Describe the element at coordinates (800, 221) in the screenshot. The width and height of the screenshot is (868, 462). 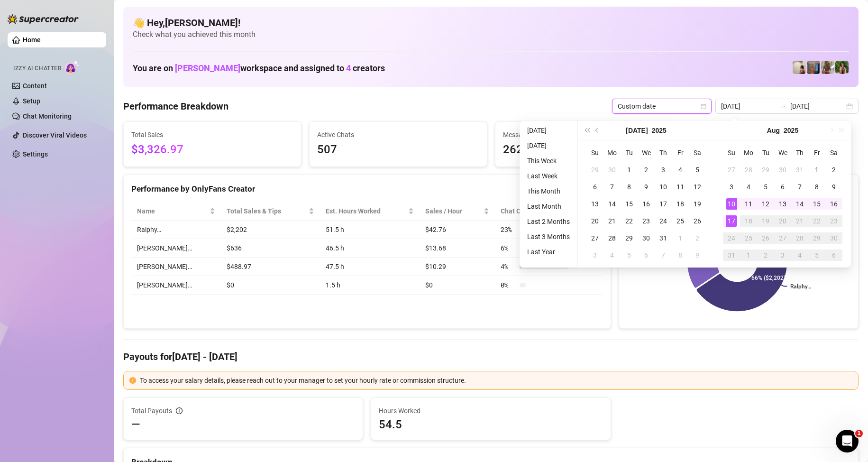
I see `td: 2025-08-21` at that location.